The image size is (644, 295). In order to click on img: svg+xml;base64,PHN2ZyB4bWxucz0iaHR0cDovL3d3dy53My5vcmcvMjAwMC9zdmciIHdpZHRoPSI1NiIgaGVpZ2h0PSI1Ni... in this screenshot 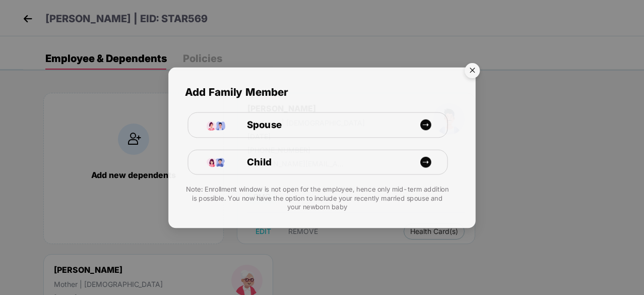, I will do `click(482, 67)`.